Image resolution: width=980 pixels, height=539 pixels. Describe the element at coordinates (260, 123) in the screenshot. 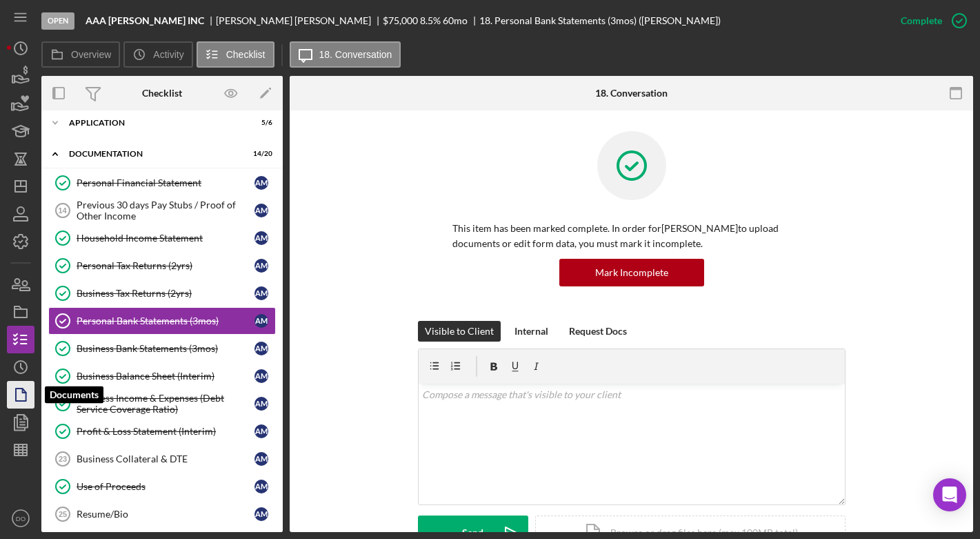

I see `div: 5 / 6` at that location.